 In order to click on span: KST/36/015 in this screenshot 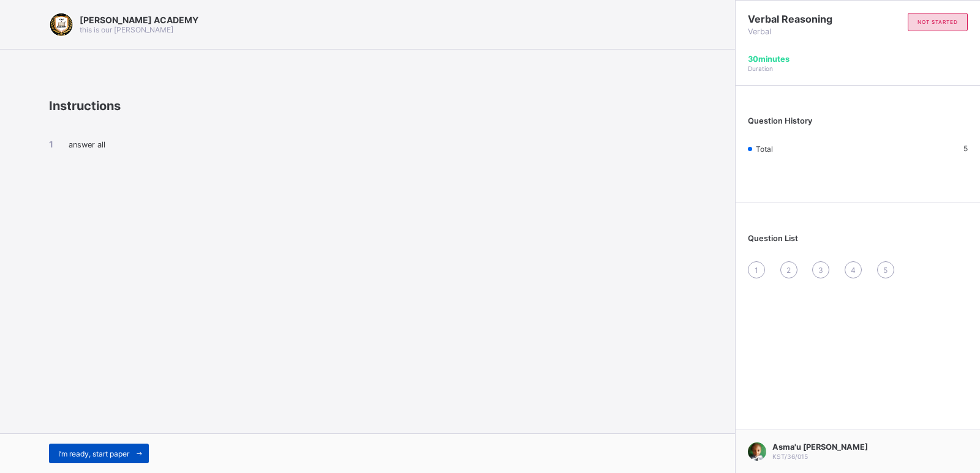, I will do `click(790, 457)`.